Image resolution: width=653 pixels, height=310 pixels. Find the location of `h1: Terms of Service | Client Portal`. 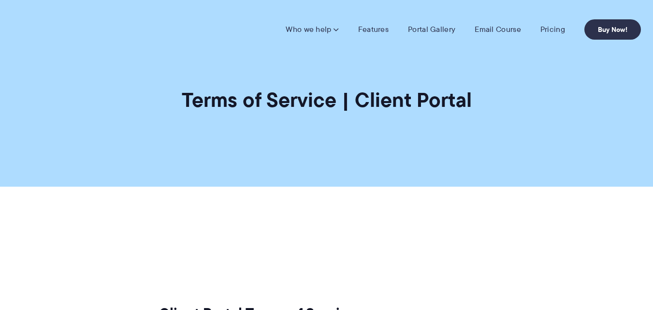

h1: Terms of Service | Client Portal is located at coordinates (326, 99).